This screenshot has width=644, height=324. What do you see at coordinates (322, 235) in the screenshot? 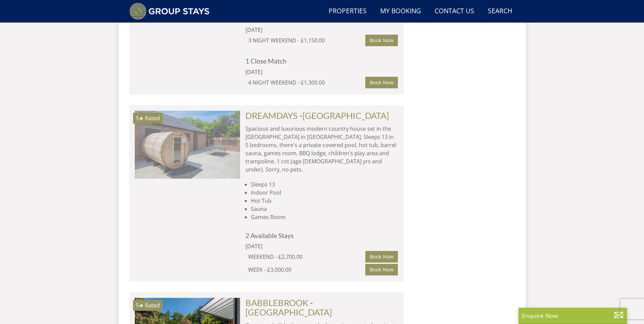
I see `h4: 2 Available Stays` at bounding box center [322, 235].